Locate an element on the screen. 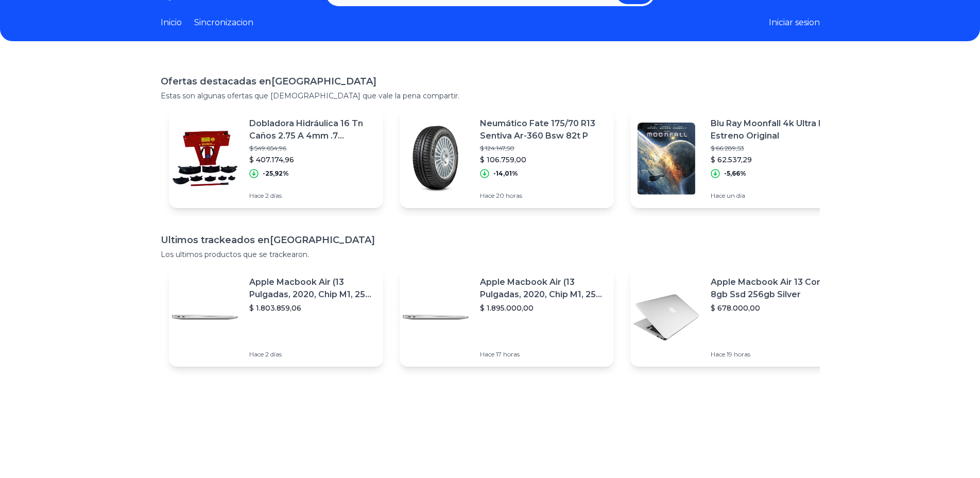 This screenshot has width=980, height=478. p: Apple Macbook Air 13 Core I5 8gb Ssd 256gb Silver is located at coordinates (773, 289).